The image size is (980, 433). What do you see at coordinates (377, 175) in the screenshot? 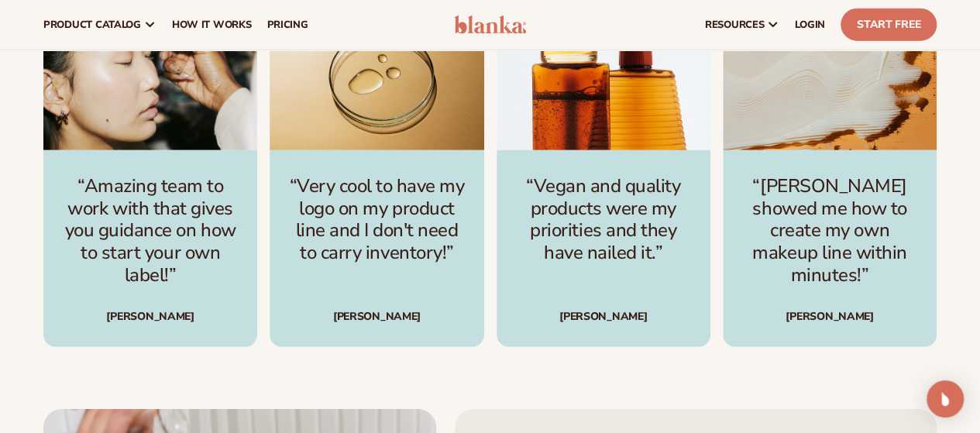
I see `div: 2 / 4` at bounding box center [377, 175].